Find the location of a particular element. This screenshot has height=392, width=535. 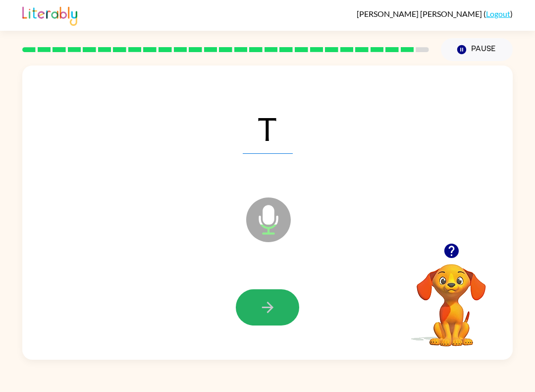

img: Literably is located at coordinates (50, 15).